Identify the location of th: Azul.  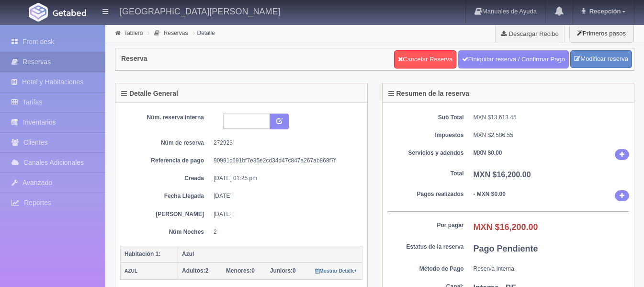
(270, 254).